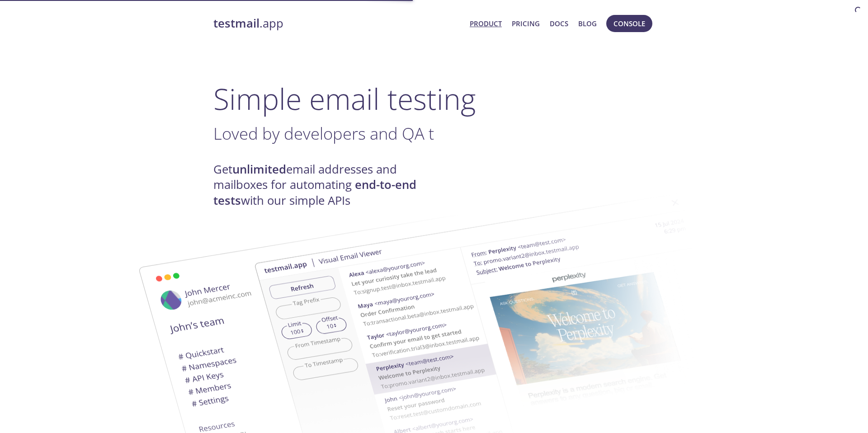 This screenshot has height=433, width=868. I want to click on button: Console, so click(629, 24).